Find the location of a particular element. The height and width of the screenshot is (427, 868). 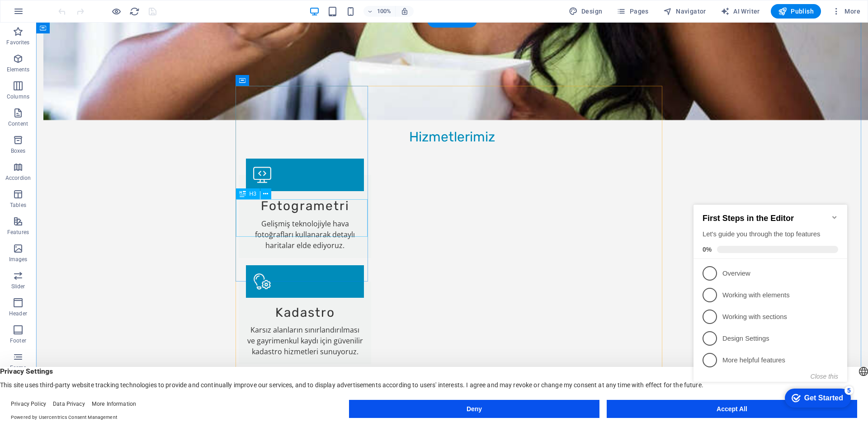

button: More is located at coordinates (846, 11).